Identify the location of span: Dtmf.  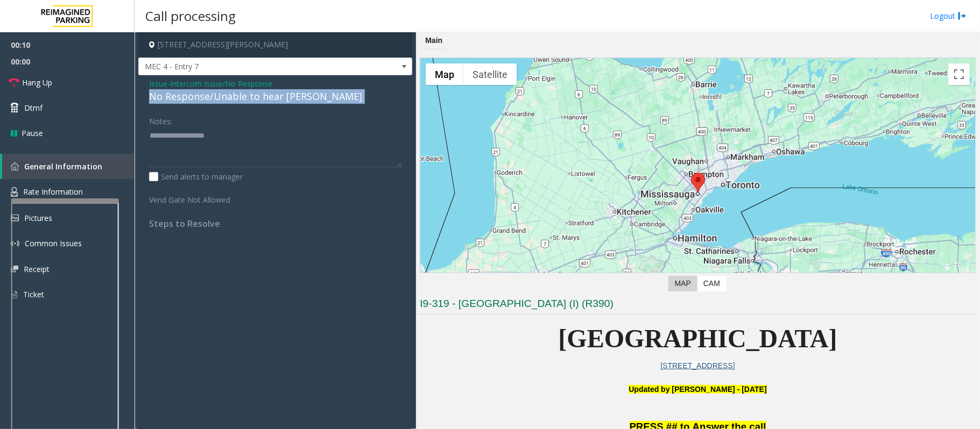
(33, 108).